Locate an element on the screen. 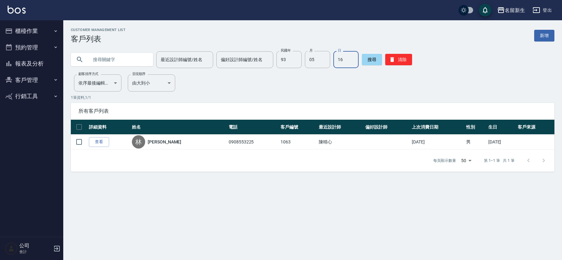  button: 客戶管理 is located at coordinates (32, 80).